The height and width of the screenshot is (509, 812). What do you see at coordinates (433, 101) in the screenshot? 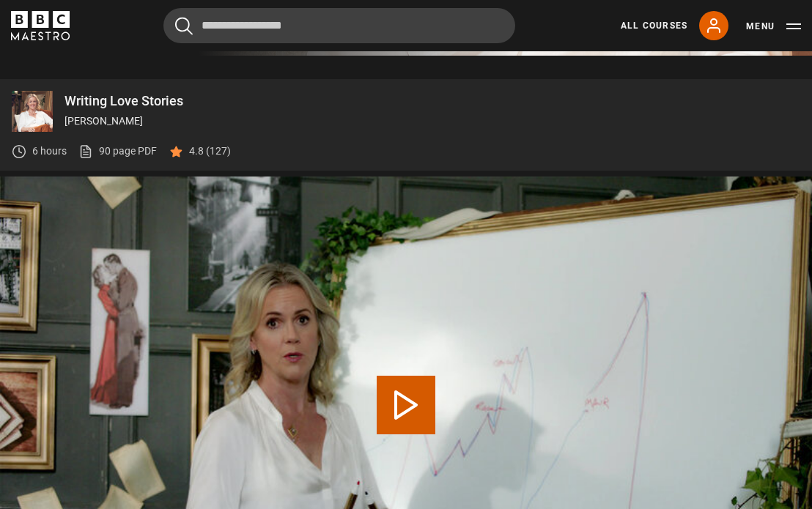
I see `p: Writing Love Stories` at bounding box center [433, 101].